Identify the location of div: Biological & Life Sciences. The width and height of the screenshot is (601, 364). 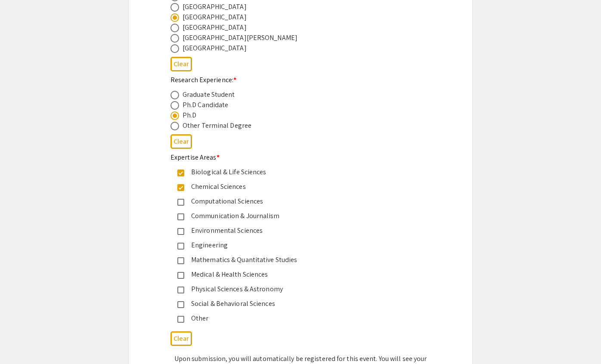
(297, 172).